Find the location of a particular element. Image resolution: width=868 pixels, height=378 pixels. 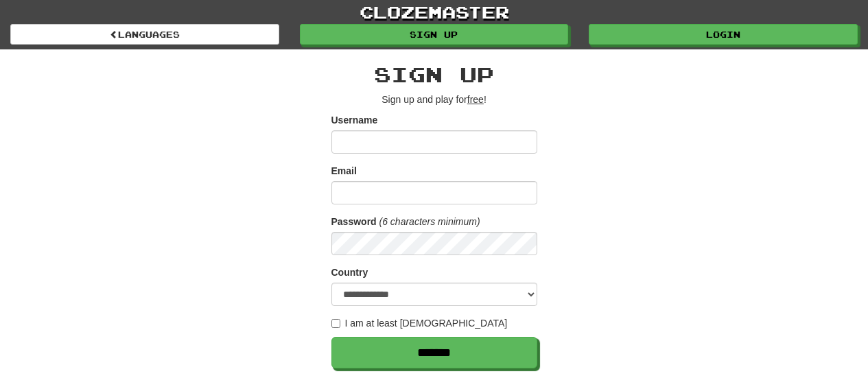

label: Country is located at coordinates (350, 273).